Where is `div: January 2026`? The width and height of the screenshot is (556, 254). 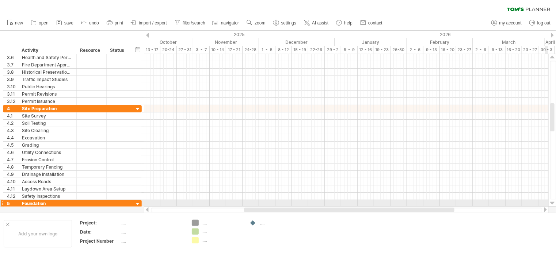
div: January 2026 is located at coordinates (371, 42).